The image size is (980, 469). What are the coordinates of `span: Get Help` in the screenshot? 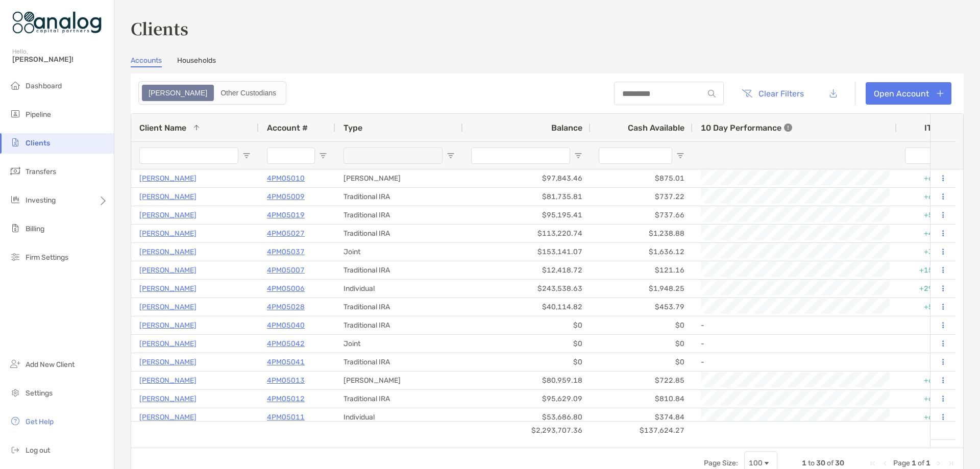 It's located at (39, 422).